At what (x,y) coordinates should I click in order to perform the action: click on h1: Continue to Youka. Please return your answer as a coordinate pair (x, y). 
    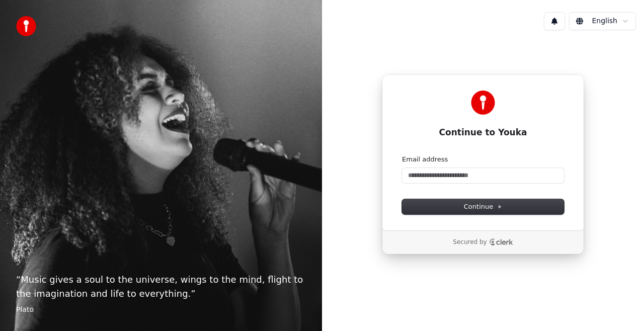
    Looking at the image, I should click on (483, 133).